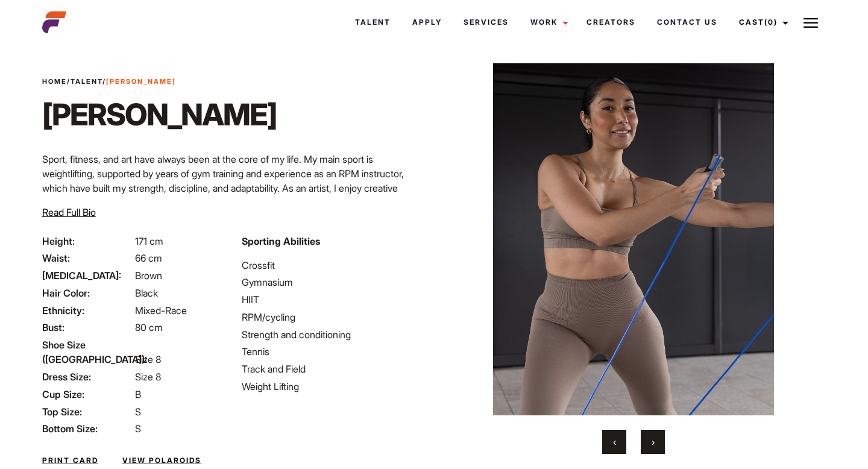 The width and height of the screenshot is (868, 469). What do you see at coordinates (771, 22) in the screenshot?
I see `span: (0)` at bounding box center [771, 22].